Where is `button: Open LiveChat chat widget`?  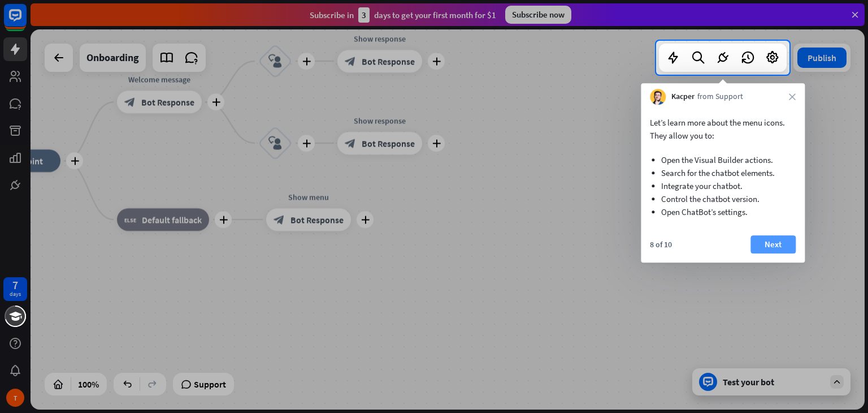
button: Open LiveChat chat widget is located at coordinates (26, 22).